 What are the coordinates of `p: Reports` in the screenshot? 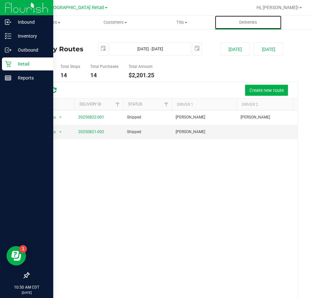 It's located at (31, 78).